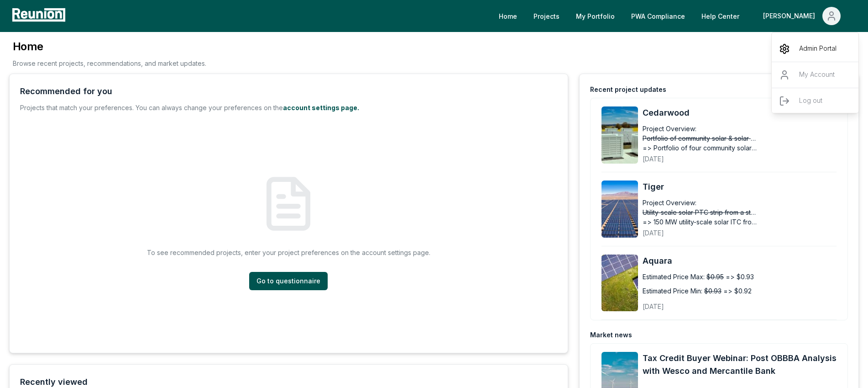 The height and width of the screenshot is (388, 868). What do you see at coordinates (620, 135) in the screenshot?
I see `img: Cedarwood` at bounding box center [620, 135].